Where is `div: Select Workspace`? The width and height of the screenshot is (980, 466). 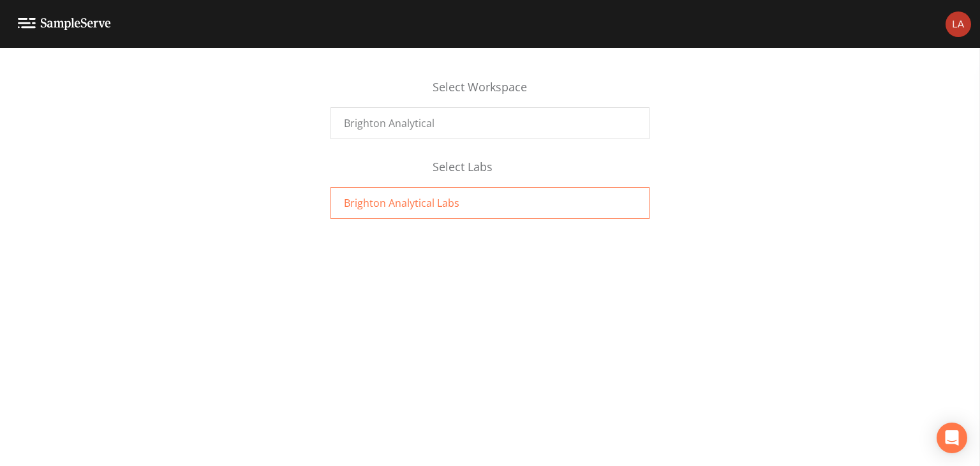
div: Select Workspace is located at coordinates (490, 93).